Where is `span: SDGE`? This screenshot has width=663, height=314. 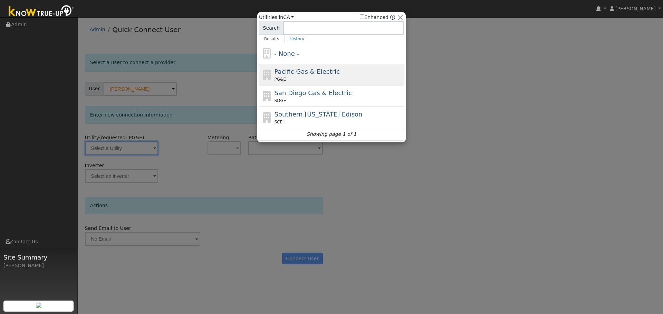 span: SDGE is located at coordinates (280, 101).